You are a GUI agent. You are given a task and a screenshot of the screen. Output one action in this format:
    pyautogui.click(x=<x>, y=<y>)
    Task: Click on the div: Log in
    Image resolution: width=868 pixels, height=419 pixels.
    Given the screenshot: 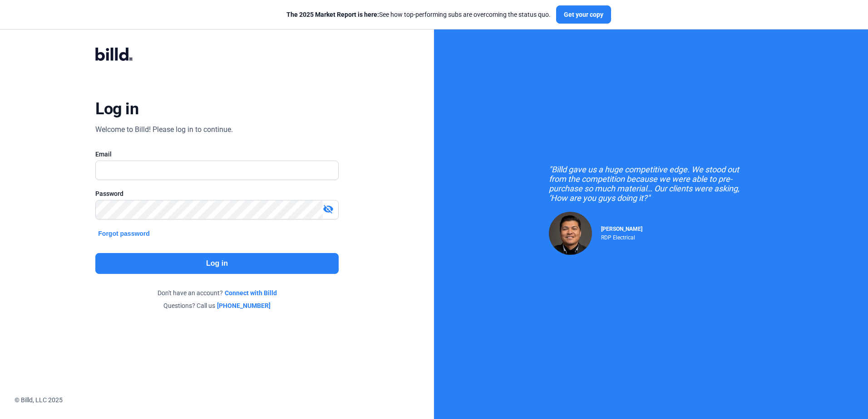 What is the action you would take?
    pyautogui.click(x=116, y=109)
    